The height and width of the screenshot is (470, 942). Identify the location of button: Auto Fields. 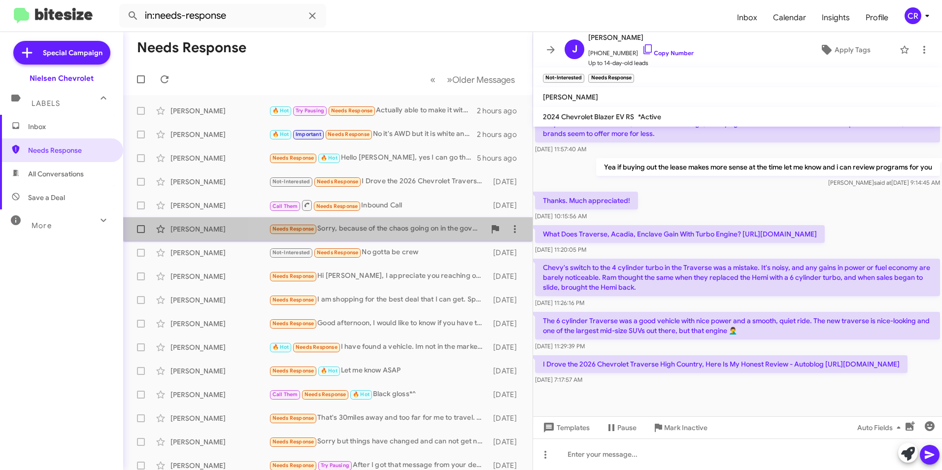
(881, 428).